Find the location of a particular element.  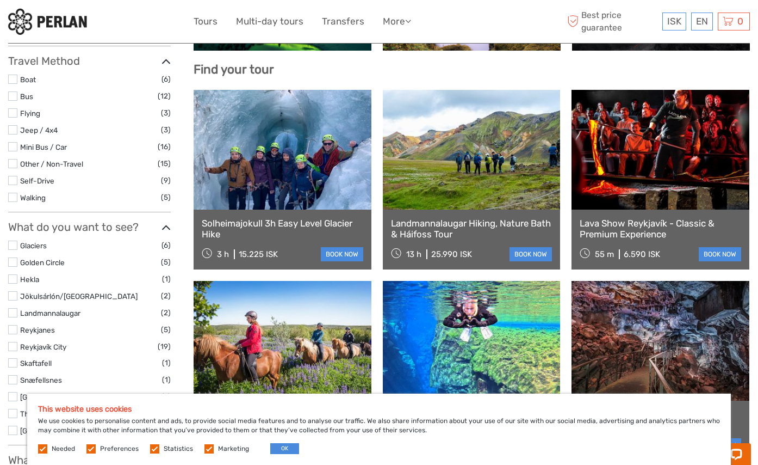

span: 3 h is located at coordinates (223, 254).